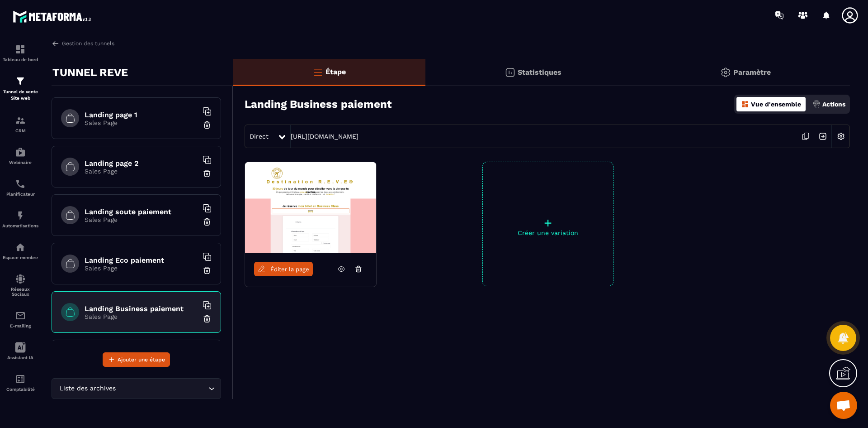  What do you see at coordinates (20, 257) in the screenshot?
I see `p: Espace membre` at bounding box center [20, 257].